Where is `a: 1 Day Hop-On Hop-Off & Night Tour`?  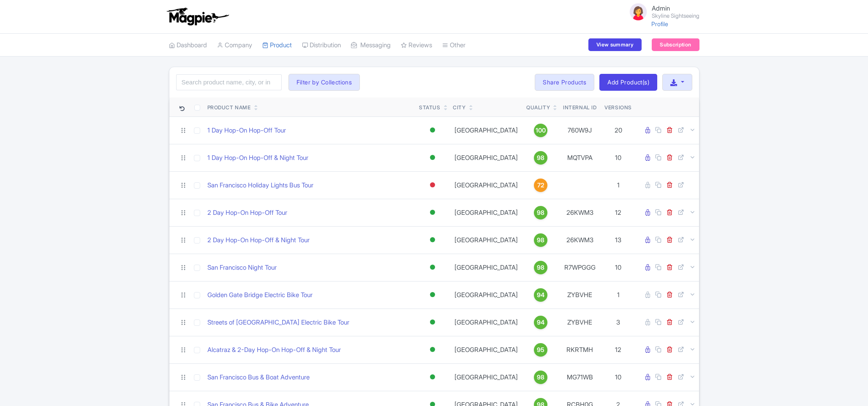 a: 1 Day Hop-On Hop-Off & Night Tour is located at coordinates (258, 158).